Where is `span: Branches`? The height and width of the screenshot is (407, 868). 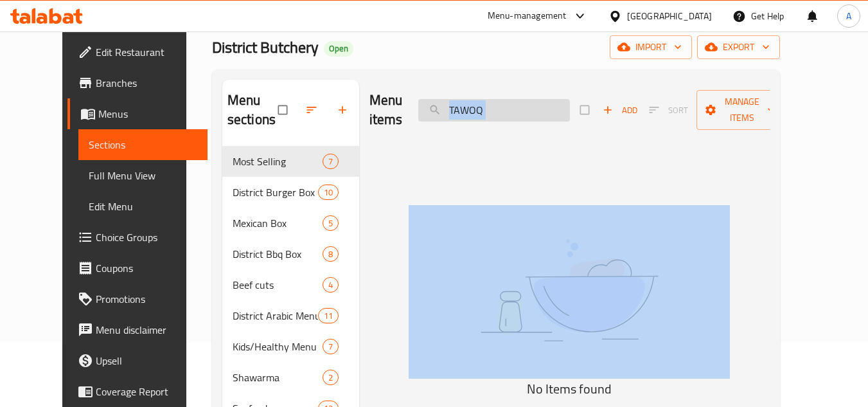
span: Branches is located at coordinates (147, 83).